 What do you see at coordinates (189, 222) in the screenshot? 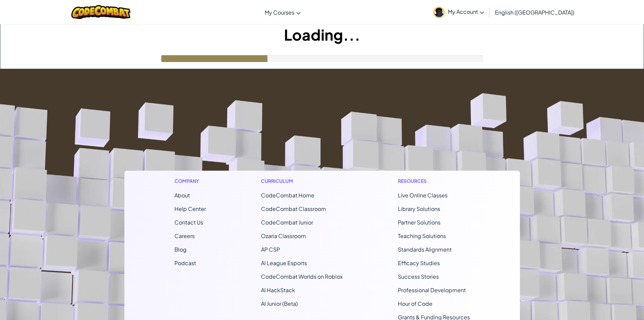
I see `span: Contact Us` at bounding box center [189, 222].